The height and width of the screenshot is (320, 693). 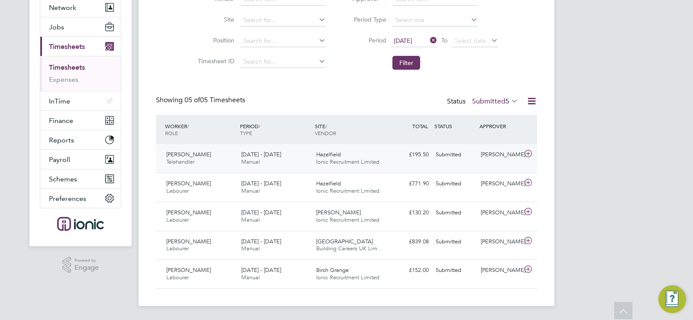 I want to click on span: 5, so click(x=507, y=101).